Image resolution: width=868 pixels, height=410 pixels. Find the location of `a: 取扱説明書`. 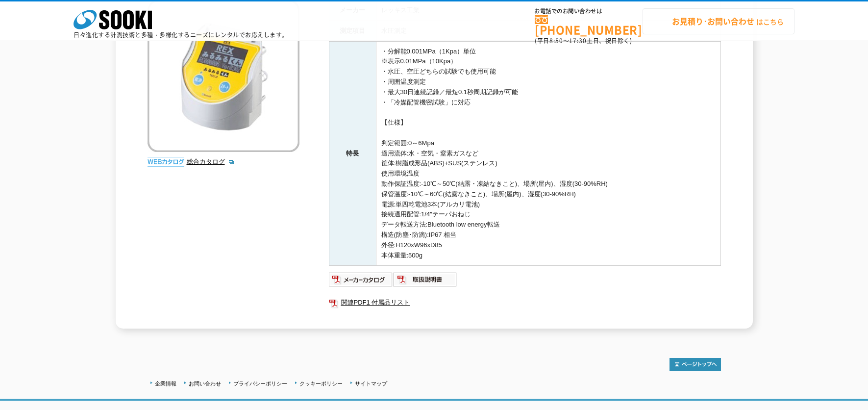

a: 取扱説明書 is located at coordinates (425, 282).